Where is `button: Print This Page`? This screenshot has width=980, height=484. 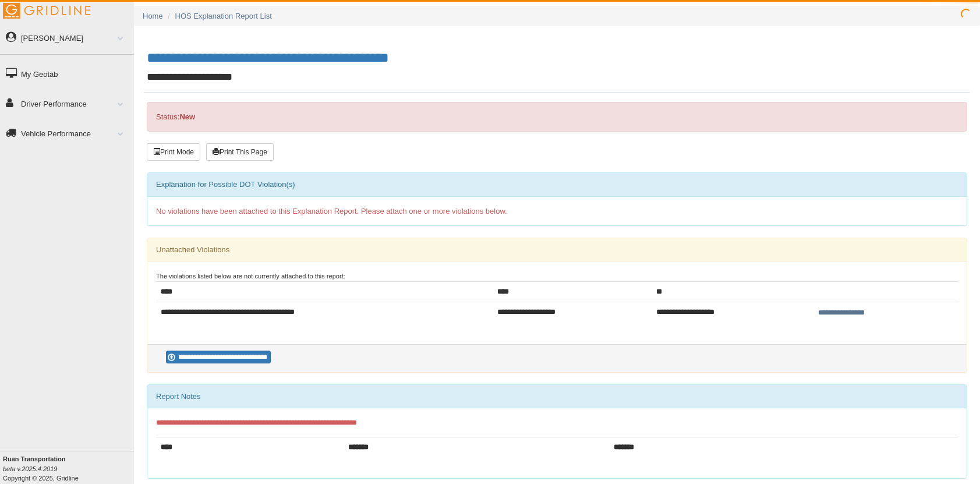
button: Print This Page is located at coordinates (240, 152).